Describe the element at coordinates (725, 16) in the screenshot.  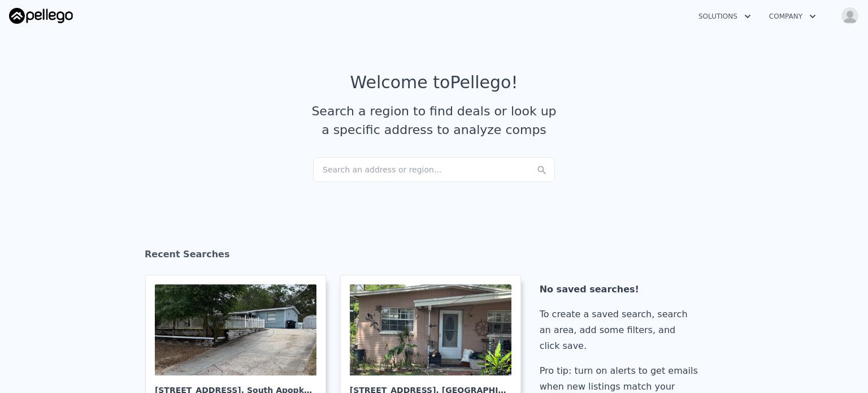
I see `button: Solutions` at that location.